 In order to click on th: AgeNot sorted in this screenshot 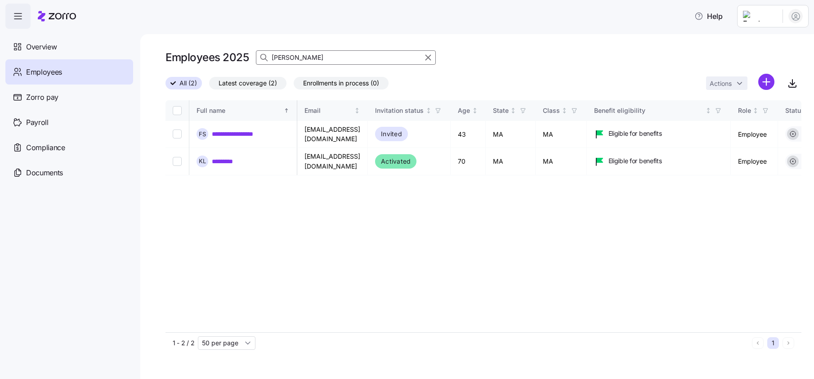, I will do `click(468, 111)`.